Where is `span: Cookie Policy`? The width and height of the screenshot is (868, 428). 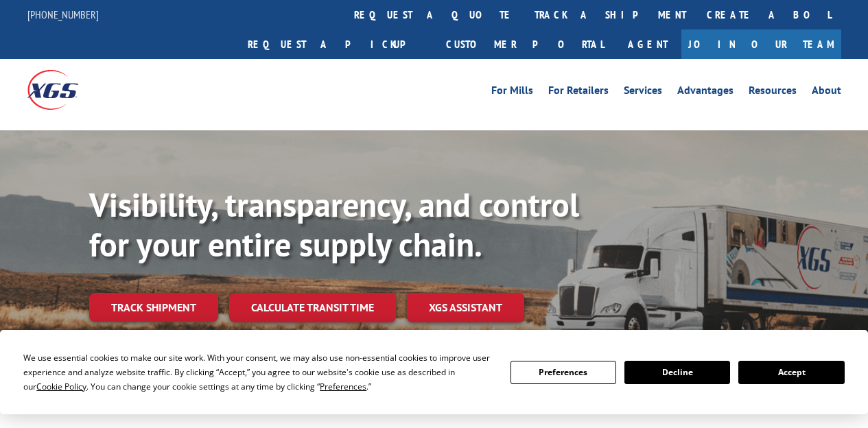
span: Cookie Policy is located at coordinates (61, 386).